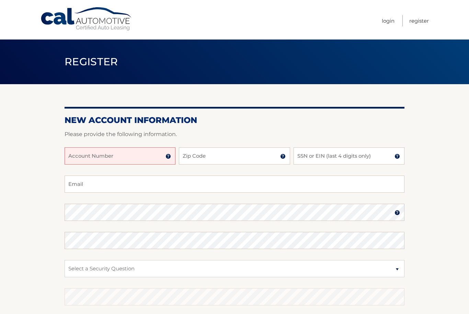 The height and width of the screenshot is (314, 469). I want to click on h2: New Account Information, so click(235, 120).